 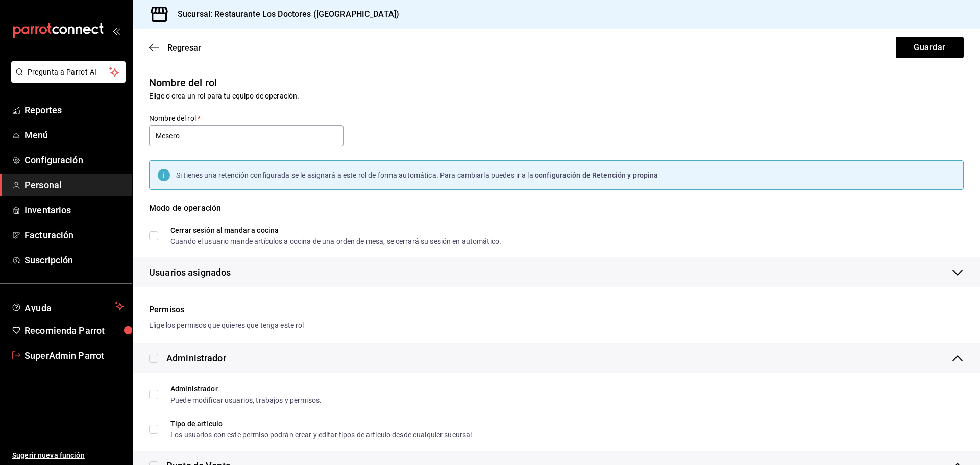 What do you see at coordinates (557, 215) in the screenshot?
I see `div: Modo de operación` at bounding box center [557, 215].